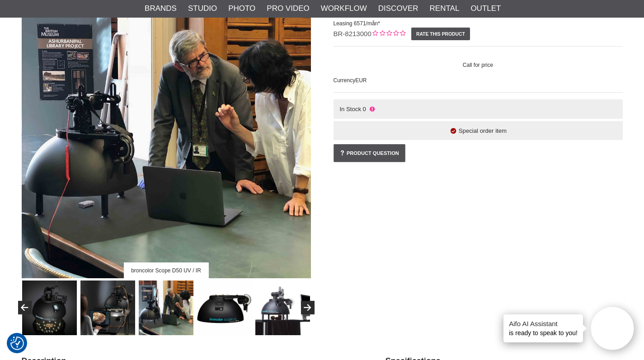 This screenshot has width=644, height=360. Describe the element at coordinates (369, 154) in the screenshot. I see `a: Product question` at that location.